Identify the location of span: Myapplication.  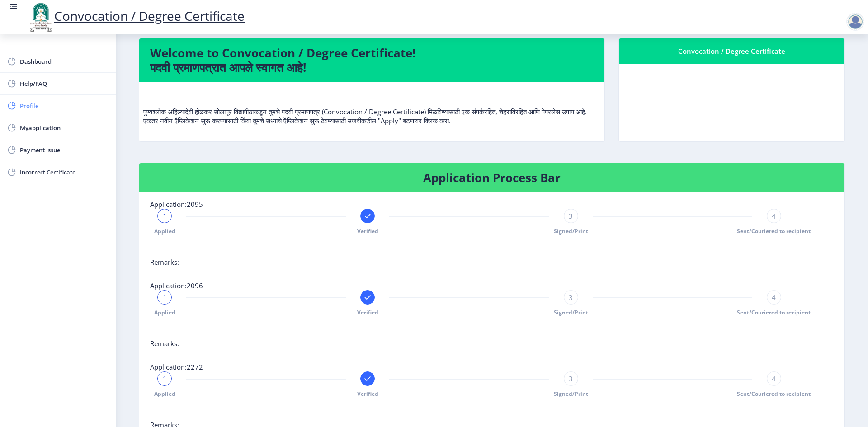
(64, 128).